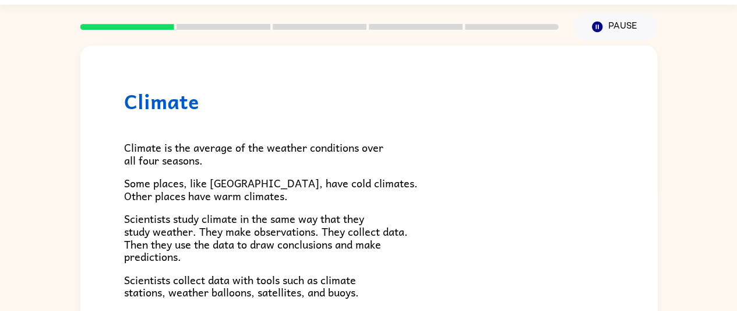  What do you see at coordinates (615, 27) in the screenshot?
I see `button: Pause` at bounding box center [615, 27].